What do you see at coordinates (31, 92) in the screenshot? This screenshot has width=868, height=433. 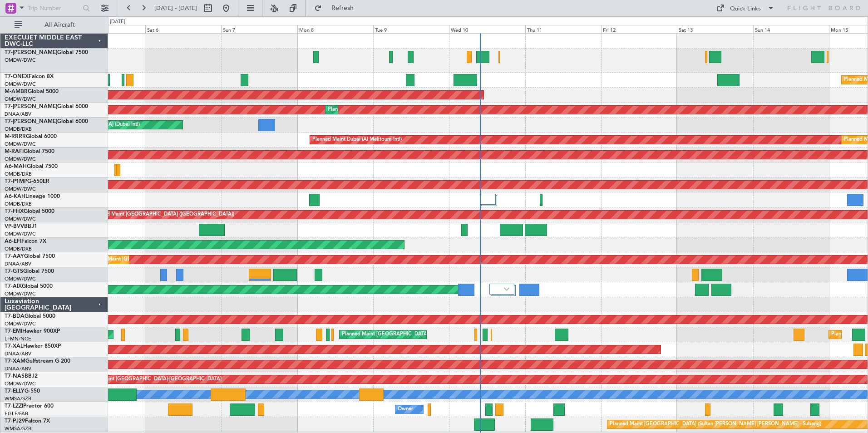 I see `a: M-AMBRGlobal 5000` at bounding box center [31, 92].